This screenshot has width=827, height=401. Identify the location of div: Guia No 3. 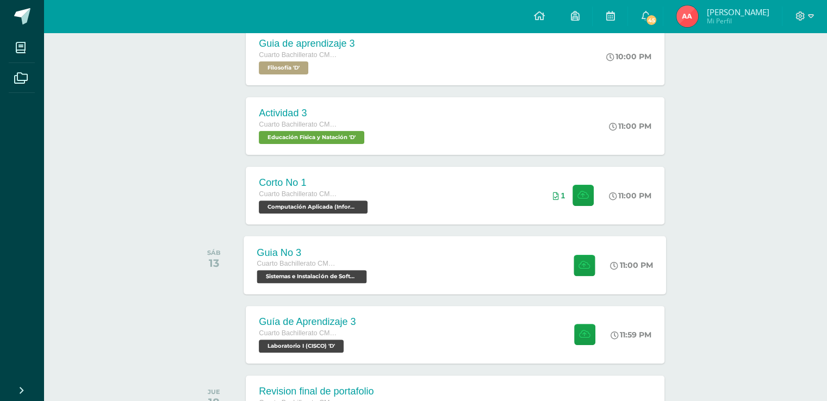
(313, 252).